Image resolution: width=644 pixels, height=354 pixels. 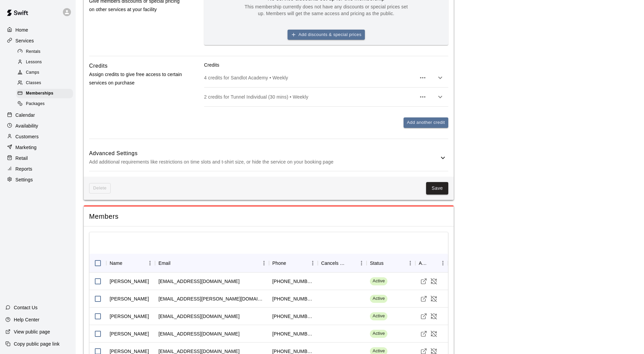 I want to click on a: Classes, so click(x=46, y=83).